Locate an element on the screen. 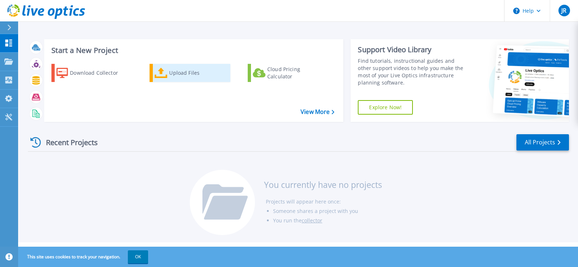 This screenshot has width=578, height=267. div: Cloud Pricing Calculator is located at coordinates (296, 73).